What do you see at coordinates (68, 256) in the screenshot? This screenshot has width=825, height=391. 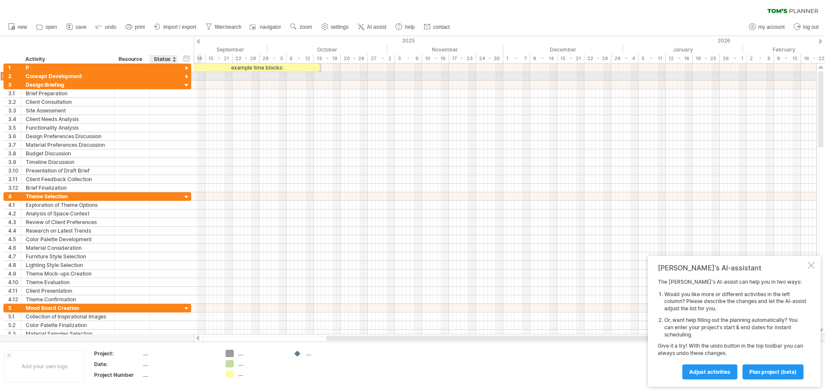 I see `div: Furniture Style Selection` at bounding box center [68, 256].